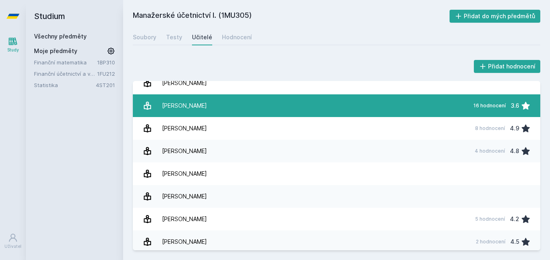 This screenshot has width=550, height=260. Describe the element at coordinates (202, 37) in the screenshot. I see `div: Učitelé` at that location.